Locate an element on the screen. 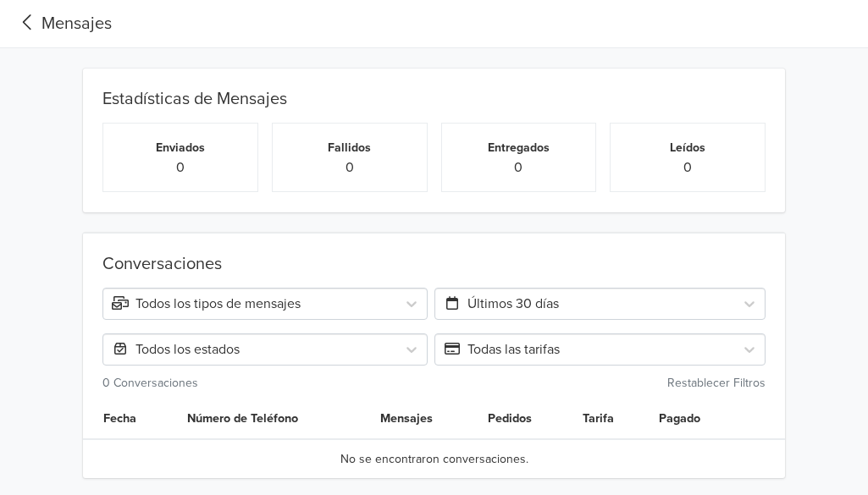  th: Pedidos is located at coordinates (525, 419).